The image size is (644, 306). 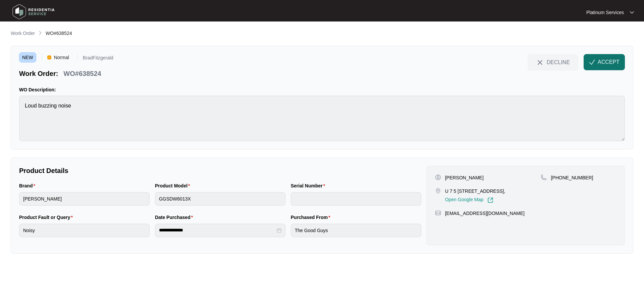 I want to click on p: Work Order:, so click(x=39, y=73).